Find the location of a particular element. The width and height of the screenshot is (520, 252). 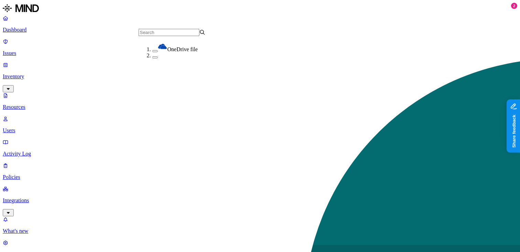

a: What's new is located at coordinates (260, 226).